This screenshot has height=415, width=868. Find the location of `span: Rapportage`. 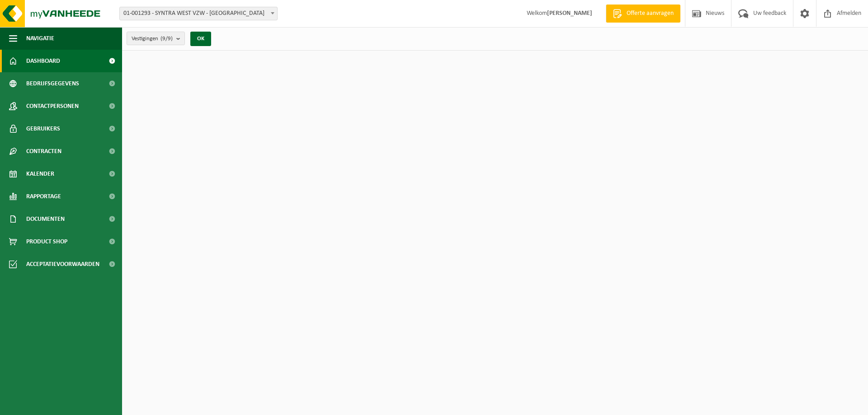

span: Rapportage is located at coordinates (43, 197).